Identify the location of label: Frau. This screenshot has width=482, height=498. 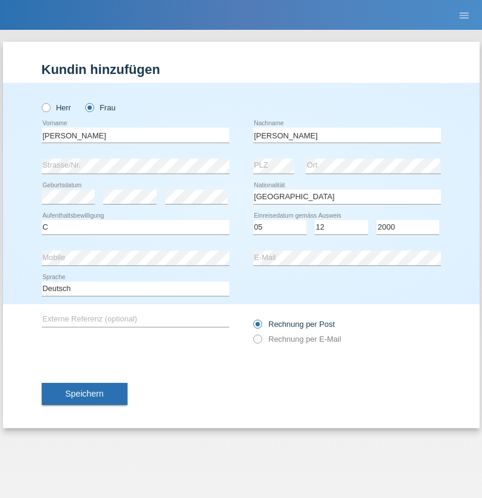
(100, 107).